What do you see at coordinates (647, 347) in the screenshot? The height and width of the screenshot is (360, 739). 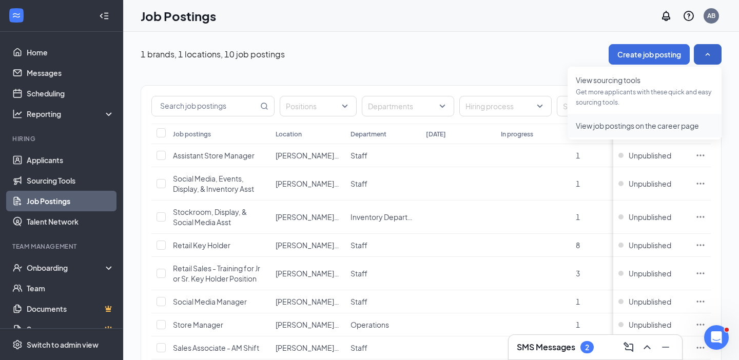 I see `button: ChevronUp` at bounding box center [647, 347].